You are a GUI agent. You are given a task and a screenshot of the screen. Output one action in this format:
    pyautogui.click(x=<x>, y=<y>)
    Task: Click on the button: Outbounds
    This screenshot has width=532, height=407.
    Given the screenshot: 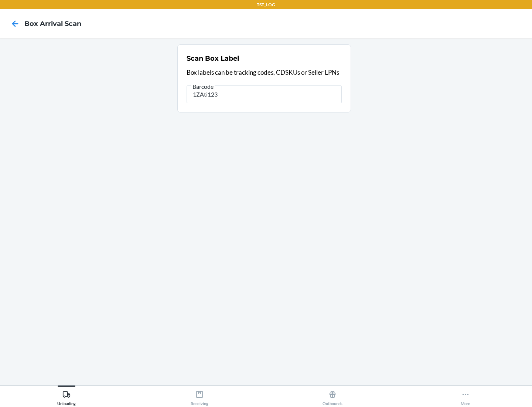 What is the action you would take?
    pyautogui.click(x=332, y=395)
    